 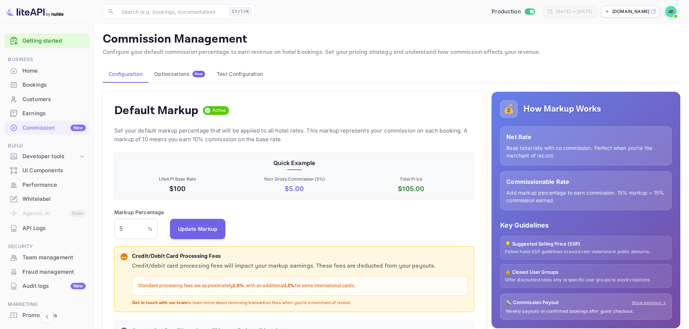 I want to click on h5: How Markup Works, so click(x=562, y=109).